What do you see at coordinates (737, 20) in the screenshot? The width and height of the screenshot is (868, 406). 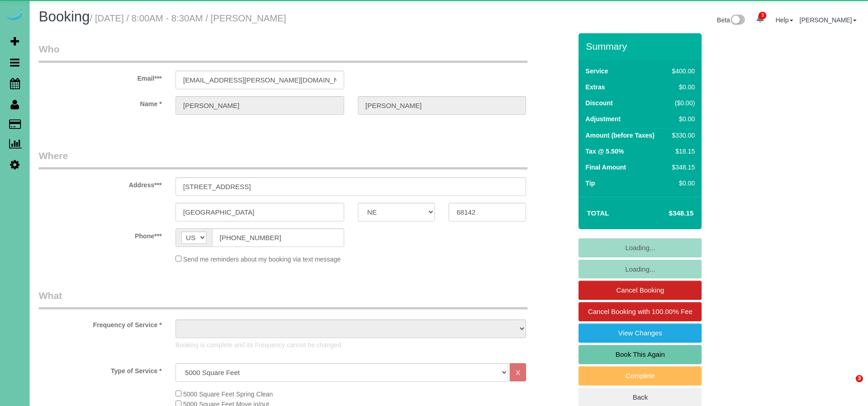 I see `img: New interface` at bounding box center [737, 20].